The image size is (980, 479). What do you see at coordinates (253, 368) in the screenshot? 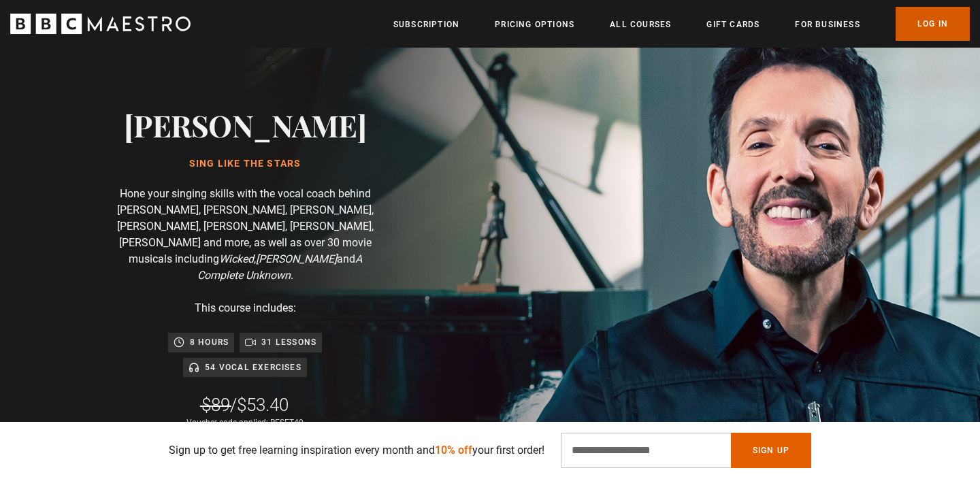
I see `p: 54 Vocal Exercises` at bounding box center [253, 368].